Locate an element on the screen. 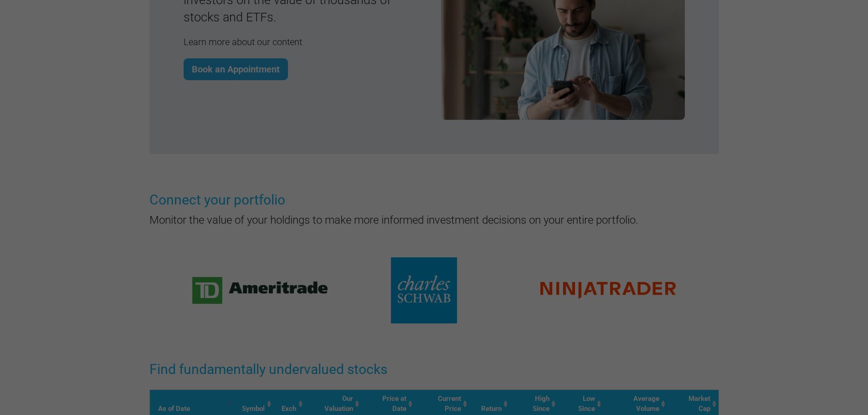  h4: Learn more about our content is located at coordinates (305, 42).